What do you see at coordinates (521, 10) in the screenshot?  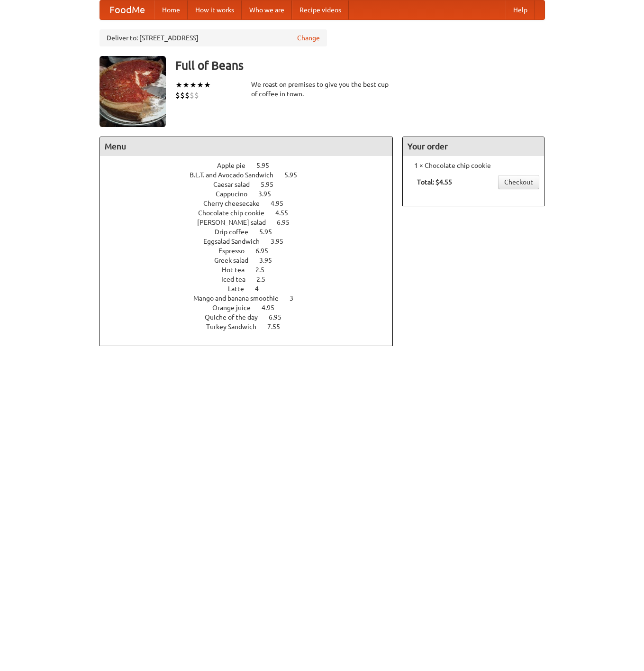 I see `a: Help` at bounding box center [521, 10].